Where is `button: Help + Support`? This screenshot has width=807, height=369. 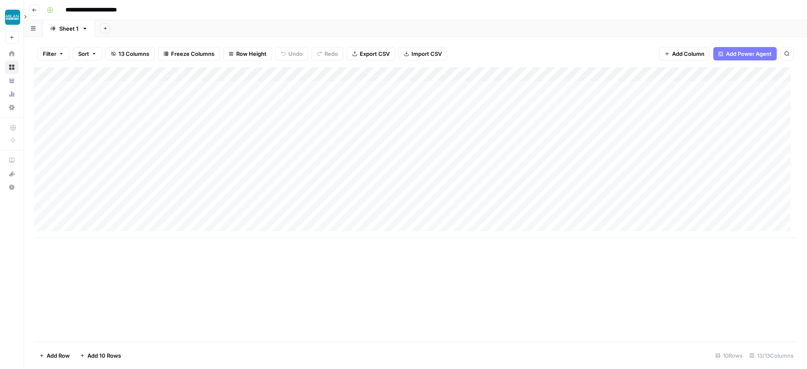 button: Help + Support is located at coordinates (12, 187).